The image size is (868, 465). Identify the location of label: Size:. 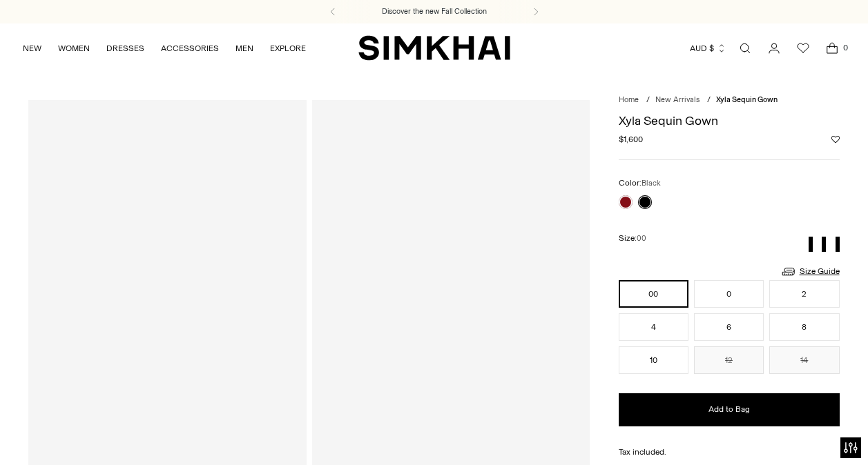
(632, 238).